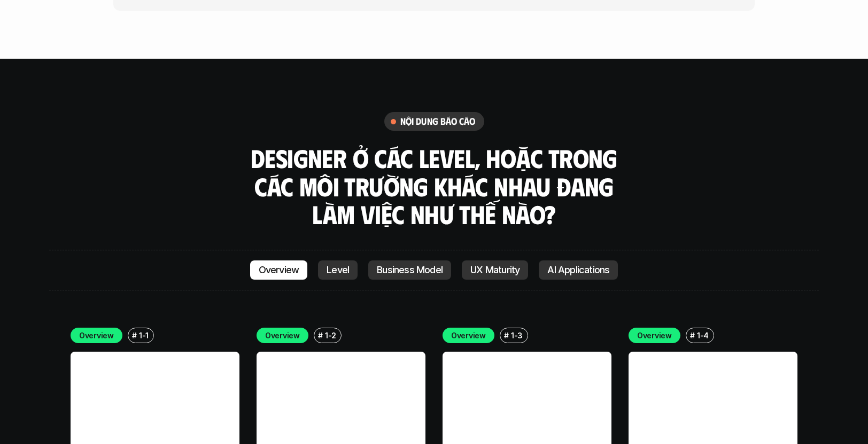 This screenshot has height=444, width=868. Describe the element at coordinates (578, 270) in the screenshot. I see `p: AI Applications` at that location.